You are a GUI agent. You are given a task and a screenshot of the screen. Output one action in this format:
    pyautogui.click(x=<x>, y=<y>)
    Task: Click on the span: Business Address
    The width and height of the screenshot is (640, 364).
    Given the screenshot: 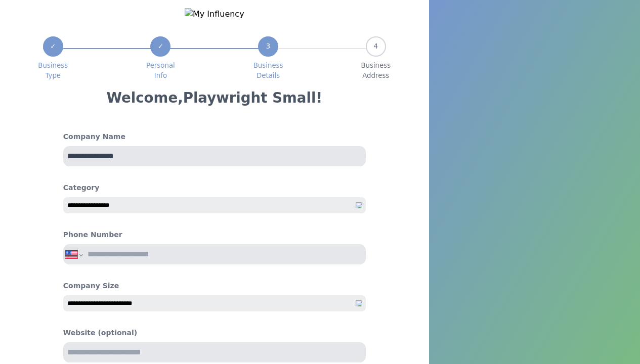 What is the action you would take?
    pyautogui.click(x=375, y=71)
    